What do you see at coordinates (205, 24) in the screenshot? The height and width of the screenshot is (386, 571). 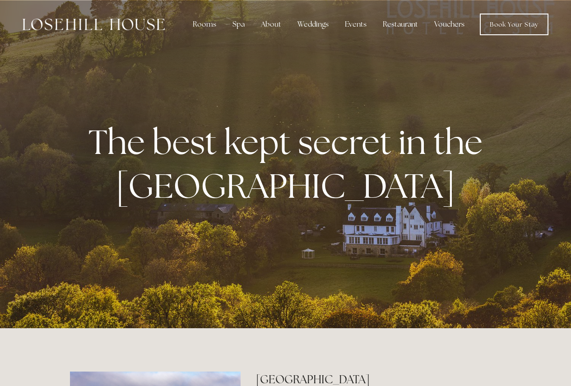 I see `div: Rooms` at bounding box center [205, 24].